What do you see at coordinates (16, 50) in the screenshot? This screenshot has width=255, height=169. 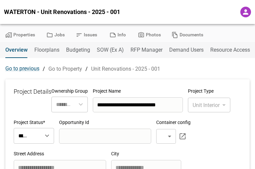 I see `span: Overview` at bounding box center [16, 50].